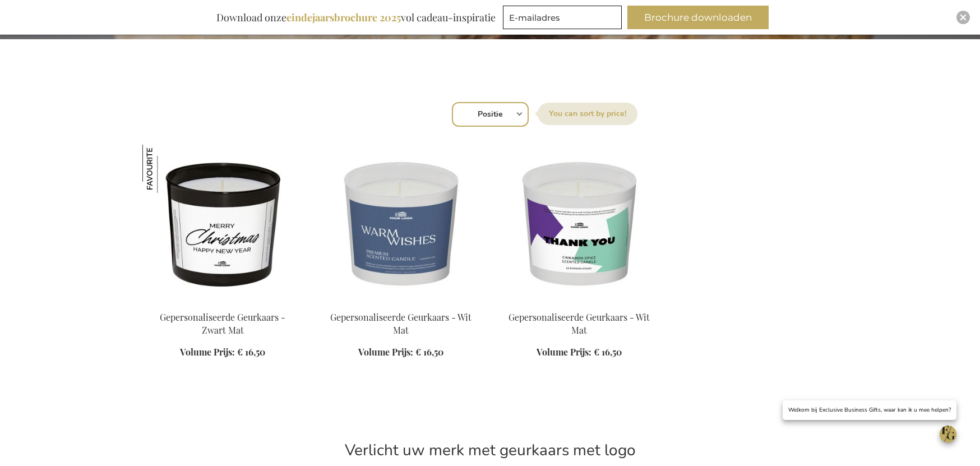 The width and height of the screenshot is (980, 466). Describe the element at coordinates (564, 19) in the screenshot. I see `form: marketing offers and promotions` at that location.